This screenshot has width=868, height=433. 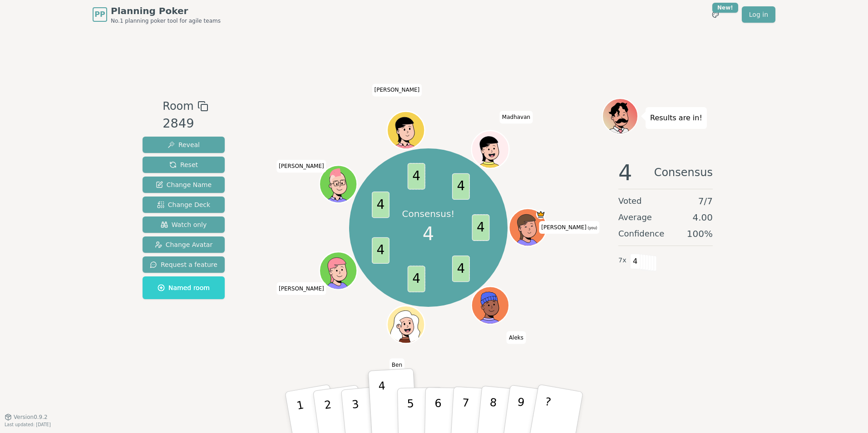 What do you see at coordinates (183, 205) in the screenshot?
I see `button: Change Deck` at bounding box center [183, 205].